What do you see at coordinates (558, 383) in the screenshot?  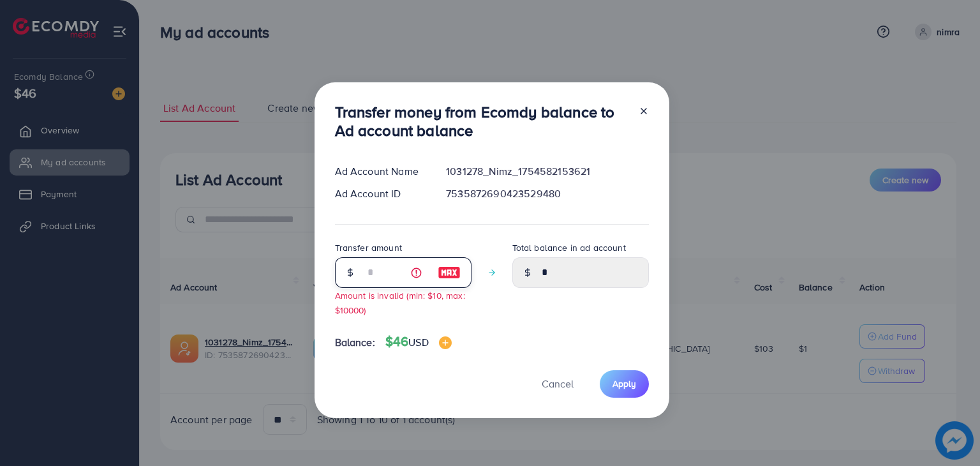 I see `button: Cancel` at bounding box center [558, 383].